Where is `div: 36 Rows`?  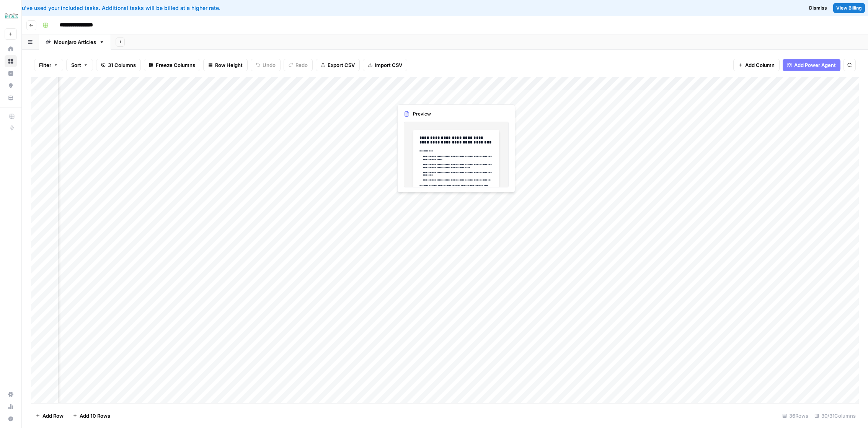
div: 36 Rows is located at coordinates (795, 416).